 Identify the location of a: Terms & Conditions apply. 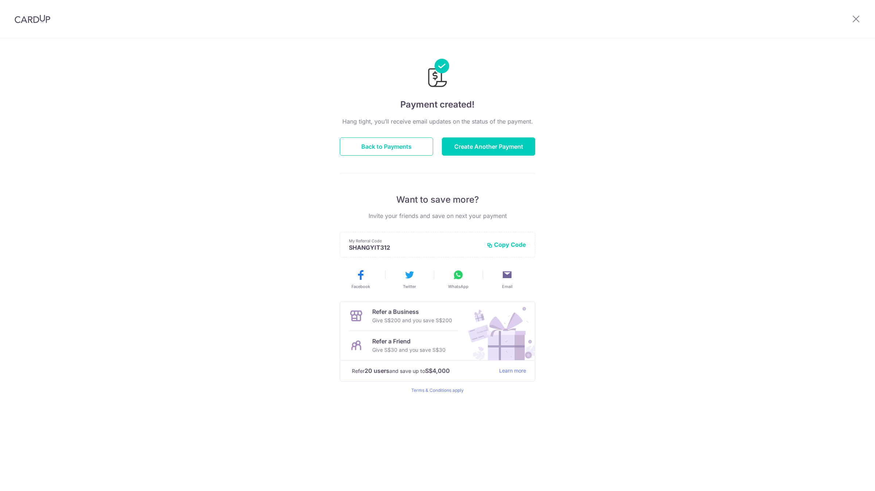
(438, 390).